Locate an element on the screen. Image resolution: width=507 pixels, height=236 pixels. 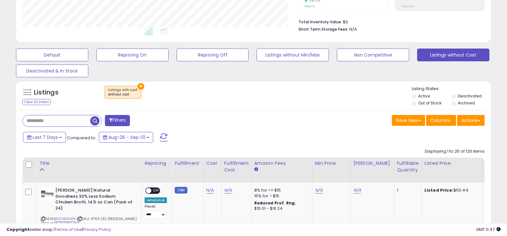
img: 41OB+akSTYL._SL40_.jpg is located at coordinates (47, 194).